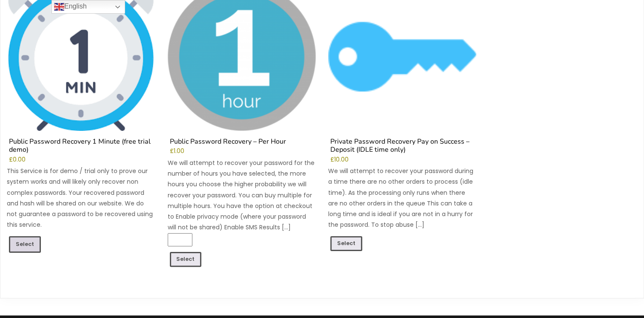  What do you see at coordinates (180, 240) in the screenshot?
I see `input: Product quantity` at bounding box center [180, 240].